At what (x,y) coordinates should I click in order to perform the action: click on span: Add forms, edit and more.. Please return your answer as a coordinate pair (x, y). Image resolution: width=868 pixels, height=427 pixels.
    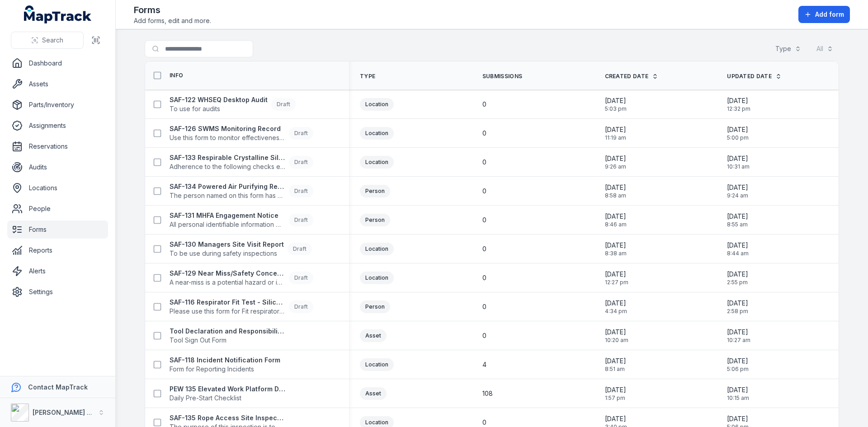
    Looking at the image, I should click on (172, 21).